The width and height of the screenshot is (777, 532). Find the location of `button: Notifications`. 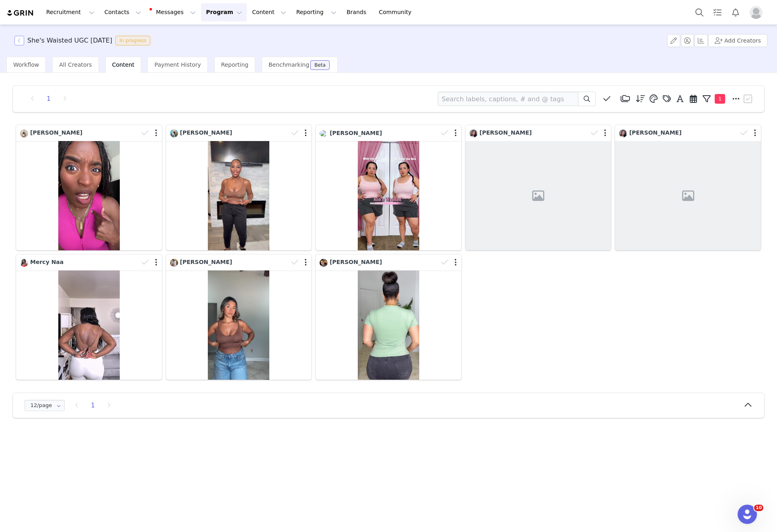

button: Notifications is located at coordinates (735, 12).